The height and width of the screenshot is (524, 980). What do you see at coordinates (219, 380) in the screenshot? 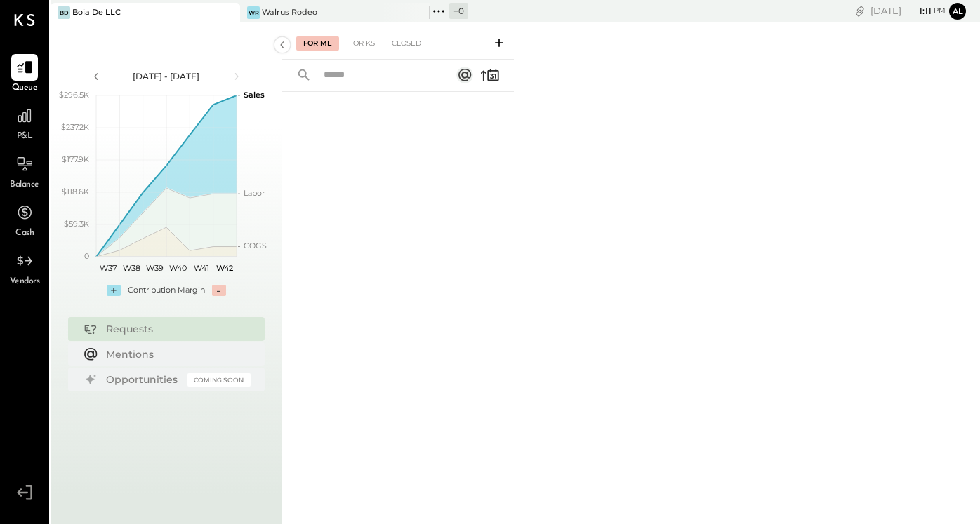
I see `div: Coming Soon` at bounding box center [219, 380].